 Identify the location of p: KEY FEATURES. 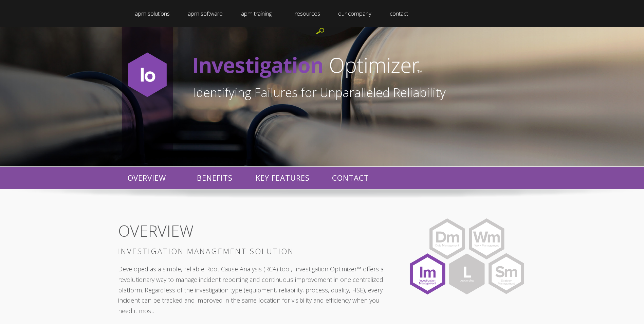
(283, 178).